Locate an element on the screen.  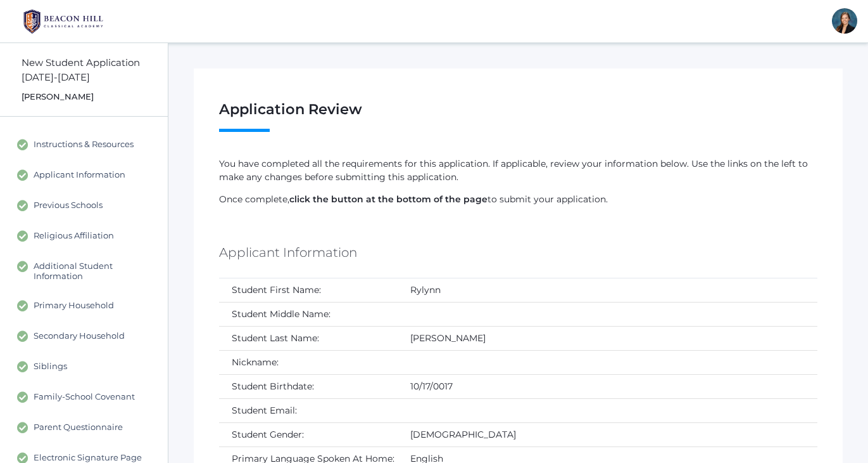
span: Previous Schools is located at coordinates (67, 205).